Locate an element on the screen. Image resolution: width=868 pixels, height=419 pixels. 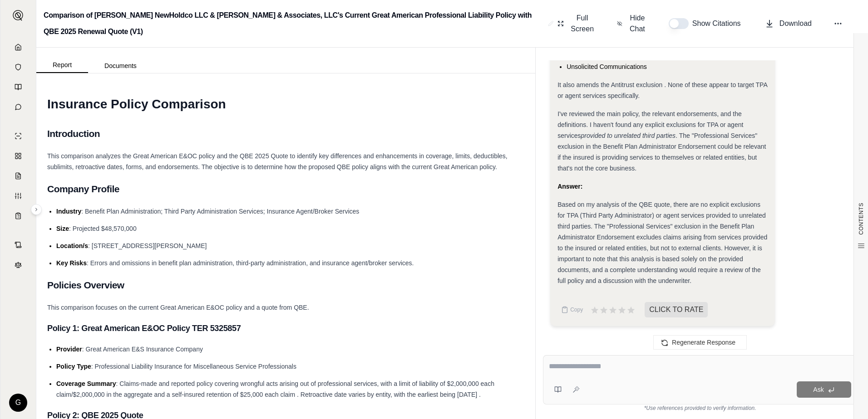
button: Report is located at coordinates (62, 65).